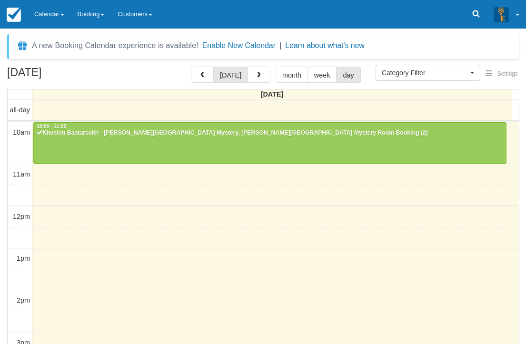  What do you see at coordinates (325, 45) in the screenshot?
I see `a: Learn about what's new` at bounding box center [325, 45].